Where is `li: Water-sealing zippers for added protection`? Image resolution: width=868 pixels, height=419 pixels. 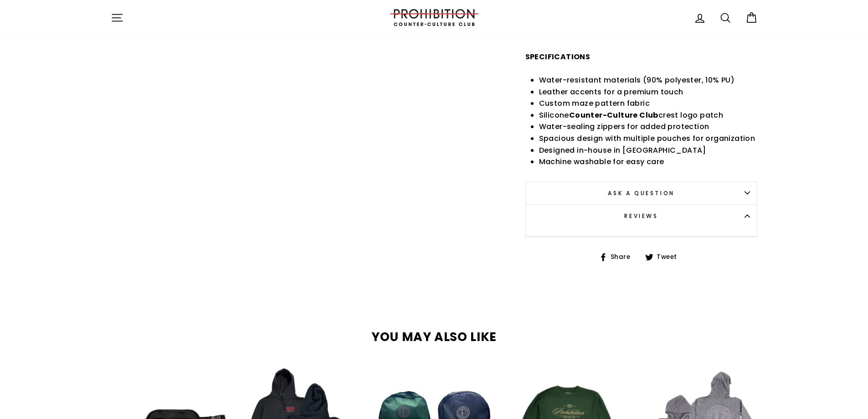 li: Water-sealing zippers for added protection is located at coordinates (649, 127).